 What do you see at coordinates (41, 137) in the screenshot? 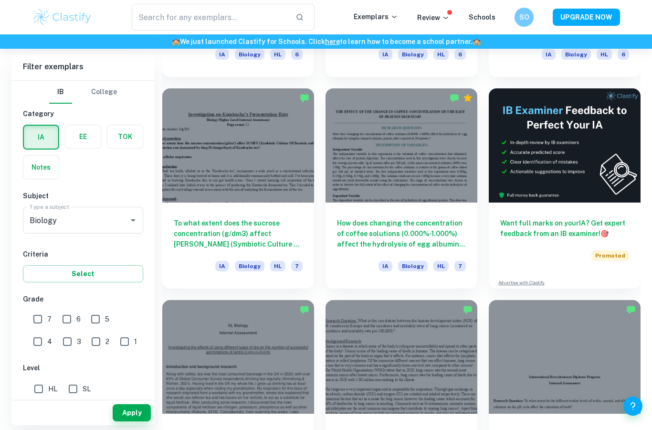
I see `button: IA` at bounding box center [41, 137].